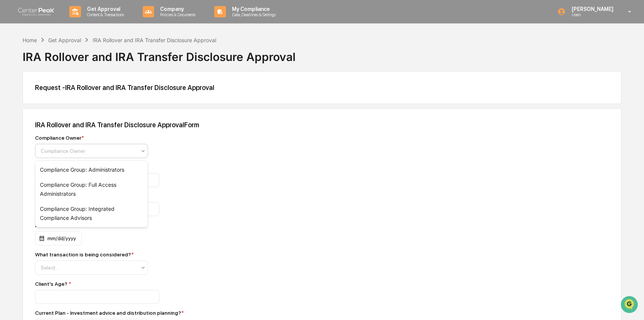  I want to click on img: logo, so click(36, 12).